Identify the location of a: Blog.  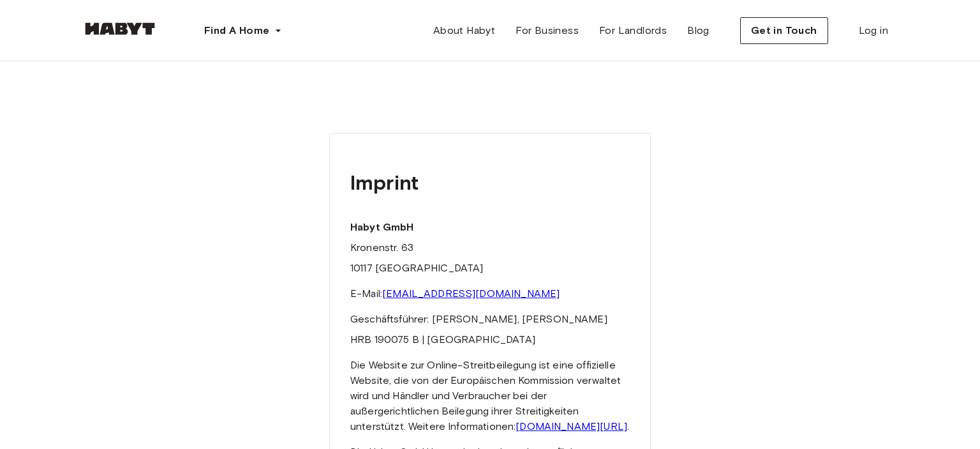
(698, 31).